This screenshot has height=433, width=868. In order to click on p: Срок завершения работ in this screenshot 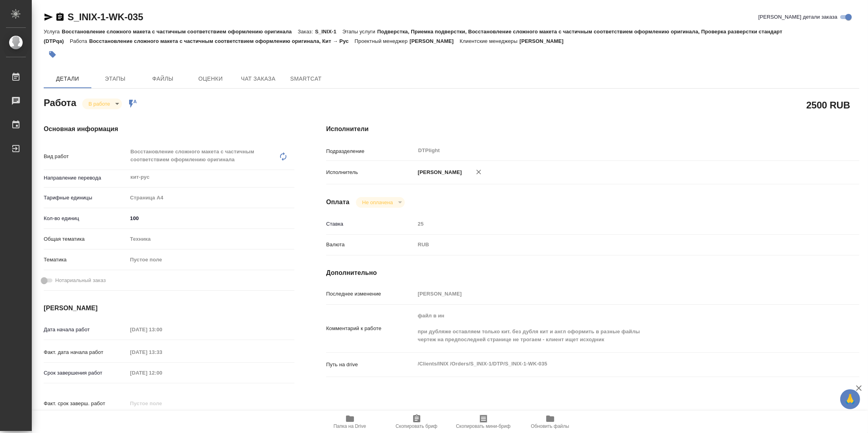, I will do `click(85, 373)`.